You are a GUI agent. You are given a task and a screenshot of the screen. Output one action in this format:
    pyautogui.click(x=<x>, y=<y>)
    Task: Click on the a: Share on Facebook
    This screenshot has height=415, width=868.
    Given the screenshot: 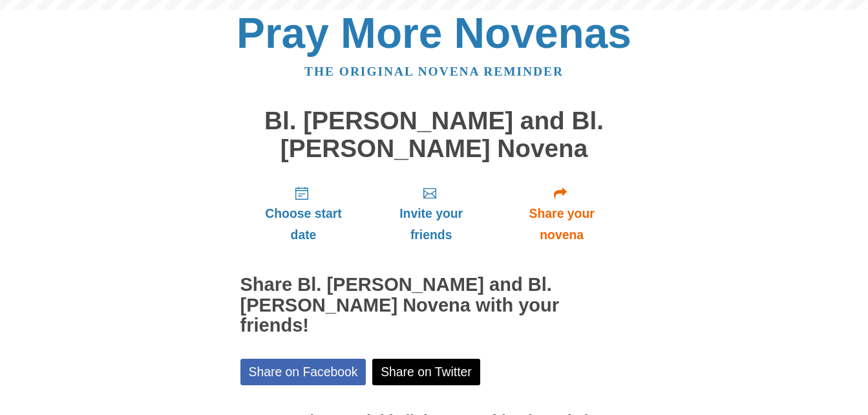 What is the action you would take?
    pyautogui.click(x=303, y=372)
    